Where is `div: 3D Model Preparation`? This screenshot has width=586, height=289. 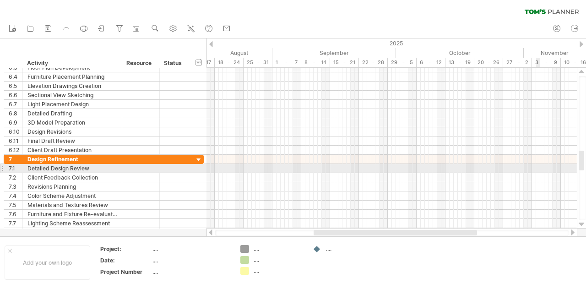
div: 3D Model Preparation is located at coordinates (72, 122).